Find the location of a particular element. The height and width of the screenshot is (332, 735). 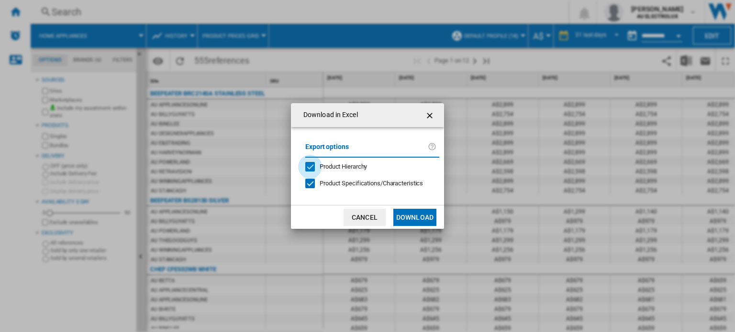

button: getI18NText('BUTTONS.CLOSE_DIALOG') is located at coordinates (430, 115).